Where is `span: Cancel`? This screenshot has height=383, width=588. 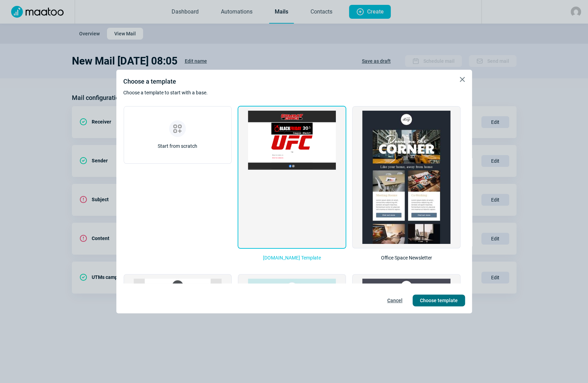
span: Cancel is located at coordinates (395, 300).